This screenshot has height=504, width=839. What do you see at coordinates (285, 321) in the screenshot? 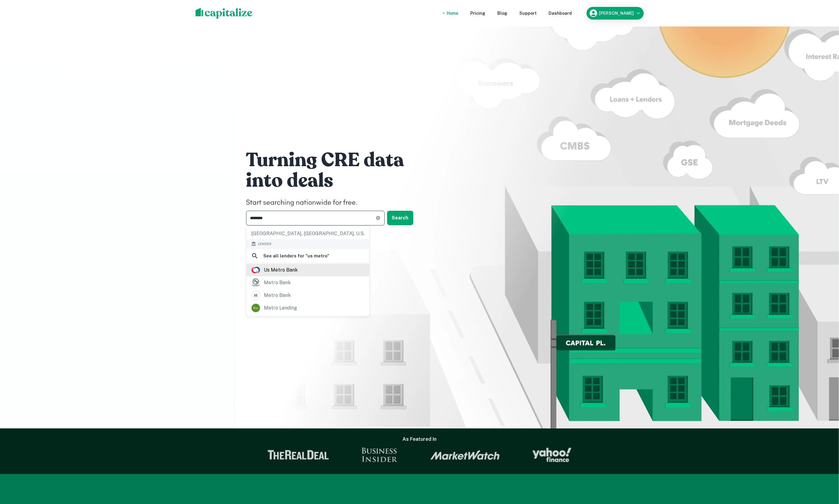
I see `div: metro credit union` at bounding box center [285, 321].